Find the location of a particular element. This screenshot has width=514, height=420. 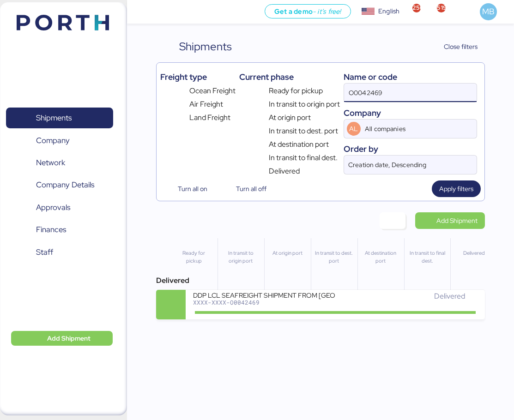

div: XXXX-XXXX-O0042469 is located at coordinates (264, 302).